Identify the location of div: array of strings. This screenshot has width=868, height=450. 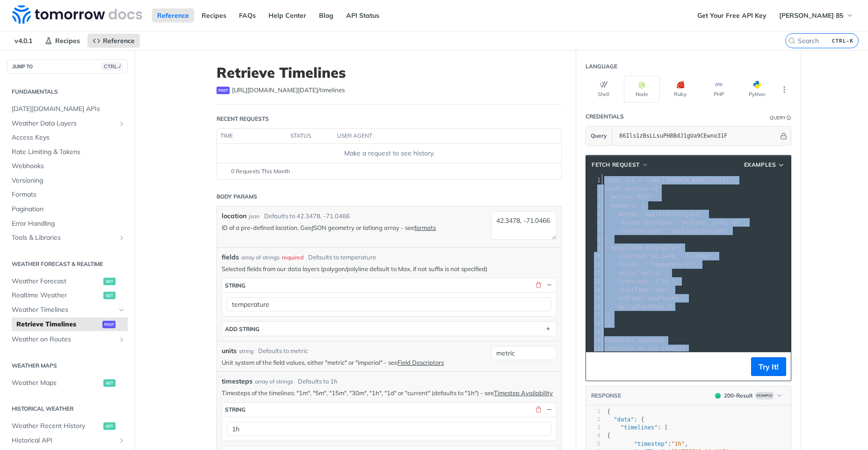
(260, 258).